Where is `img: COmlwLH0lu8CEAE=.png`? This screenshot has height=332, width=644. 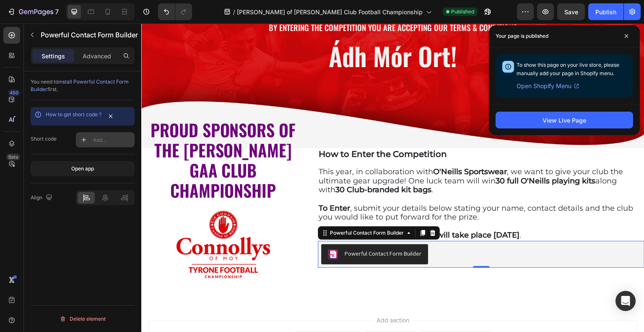 img: COmlwLH0lu8CEAE=.png is located at coordinates (191, 231).